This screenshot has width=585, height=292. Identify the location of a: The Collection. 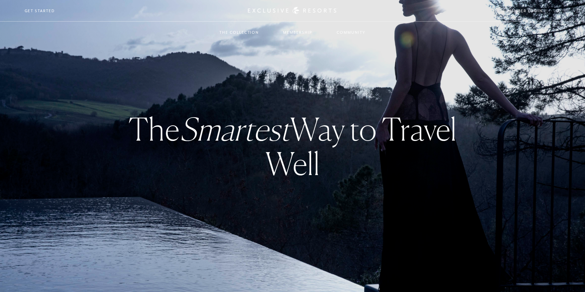
(239, 32).